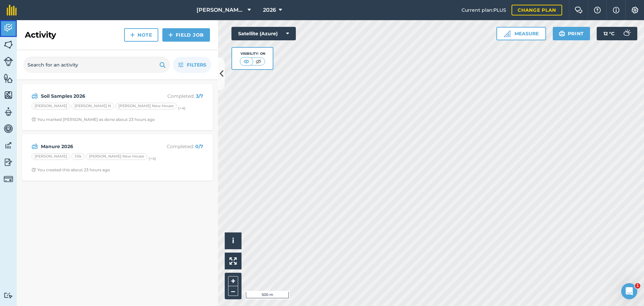 The height and width of the screenshot is (306, 644). I want to click on a: Note, so click(141, 35).